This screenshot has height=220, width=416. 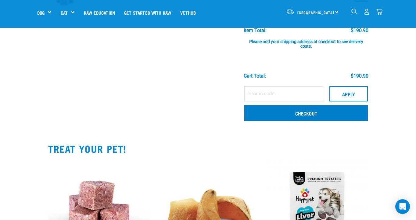 I want to click on div: Item Total:, so click(x=255, y=31).